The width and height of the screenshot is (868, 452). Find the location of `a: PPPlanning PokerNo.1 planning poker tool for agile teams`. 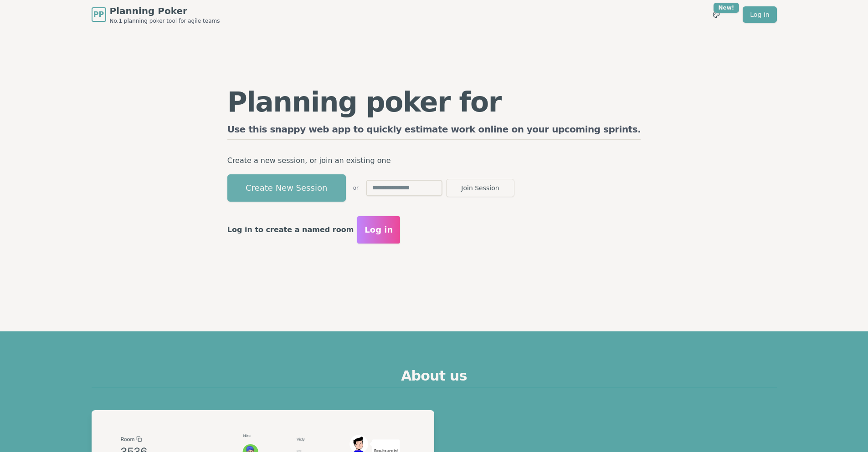

a: PPPlanning PokerNo.1 planning poker tool for agile teams is located at coordinates (156, 14).